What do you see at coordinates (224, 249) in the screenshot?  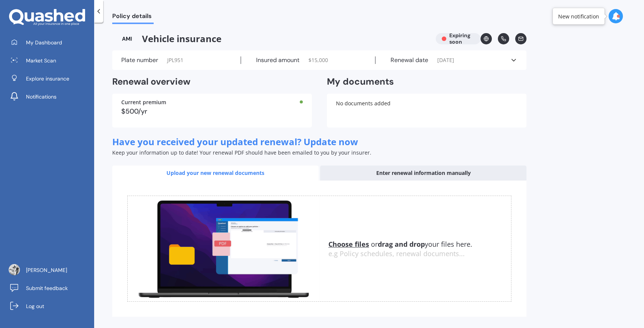 I see `img: upload.de96410c8ce839c3fdd5.gif` at bounding box center [224, 249].